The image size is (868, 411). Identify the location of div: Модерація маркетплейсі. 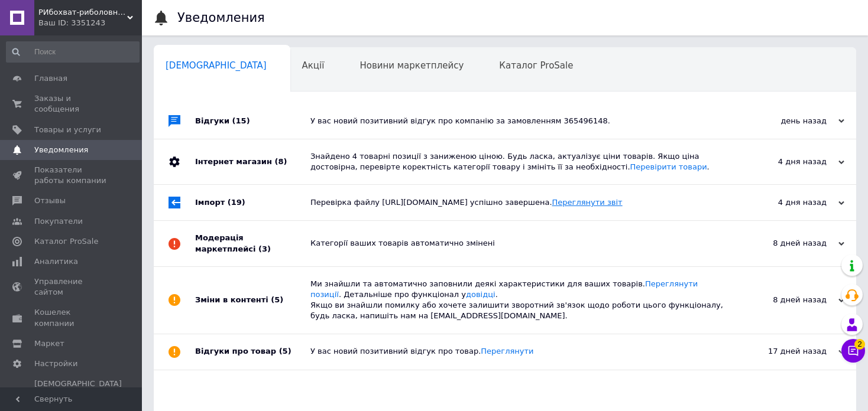
(253, 243).